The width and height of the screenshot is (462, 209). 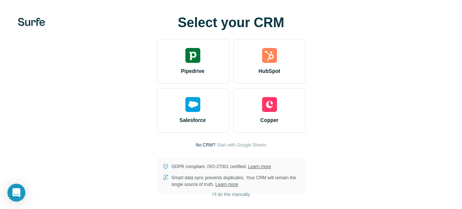 I want to click on img: Surfe's logo, so click(x=31, y=22).